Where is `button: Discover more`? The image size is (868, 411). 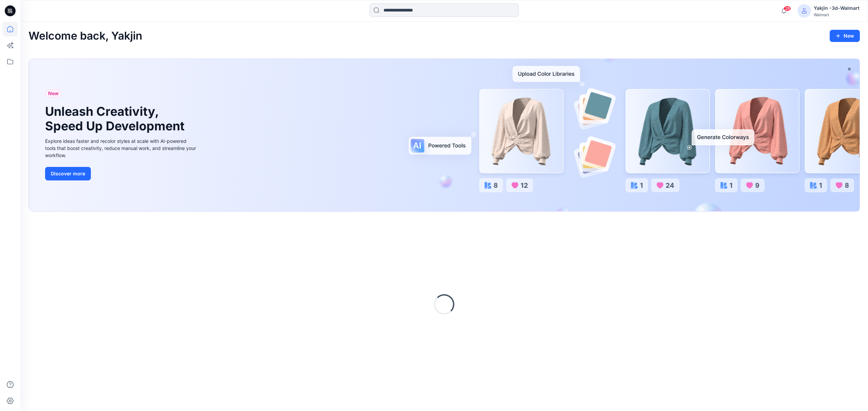
button: Discover more is located at coordinates (68, 174).